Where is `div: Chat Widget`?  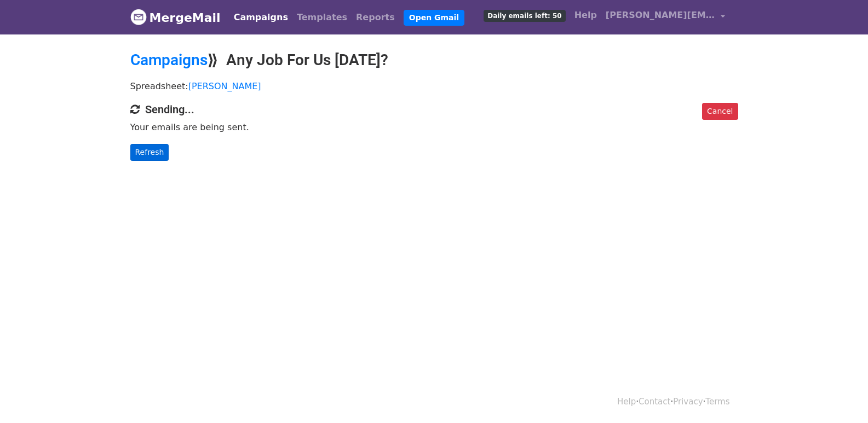
div: Chat Widget is located at coordinates (841, 397).